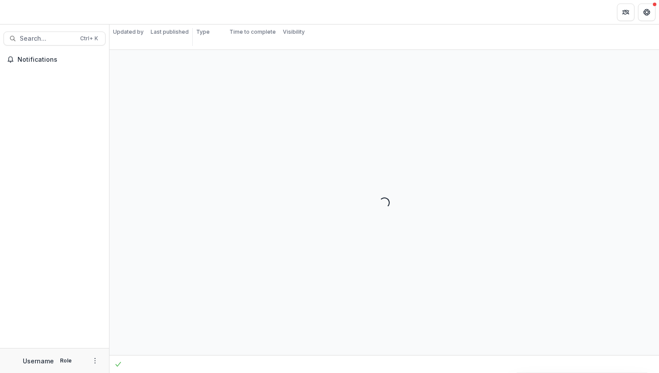  I want to click on p: Time to complete, so click(253, 32).